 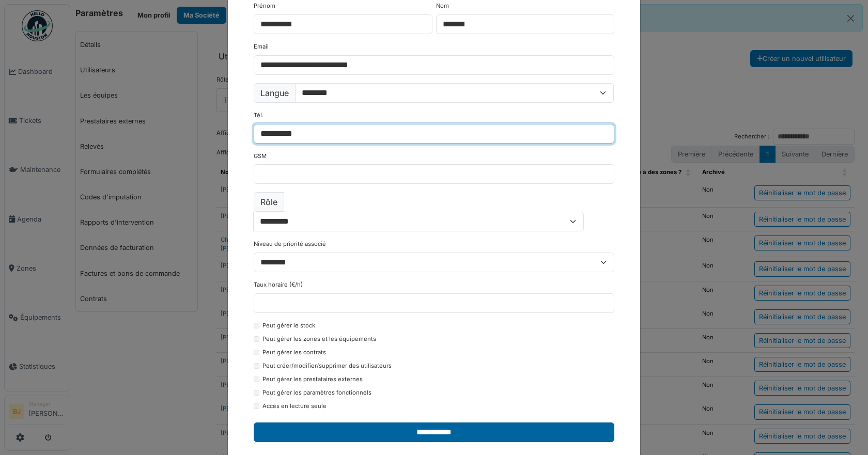 I want to click on label: Tél., so click(x=258, y=115).